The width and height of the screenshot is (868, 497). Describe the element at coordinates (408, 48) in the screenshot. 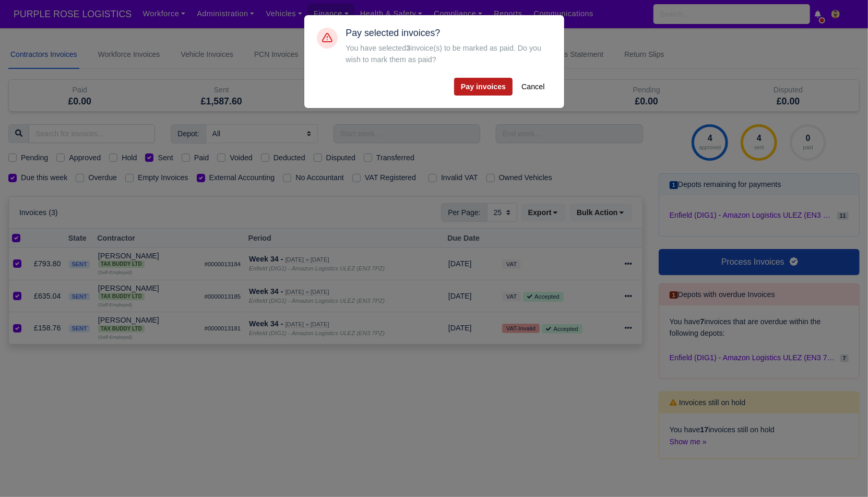

I see `strong: 3` at that location.